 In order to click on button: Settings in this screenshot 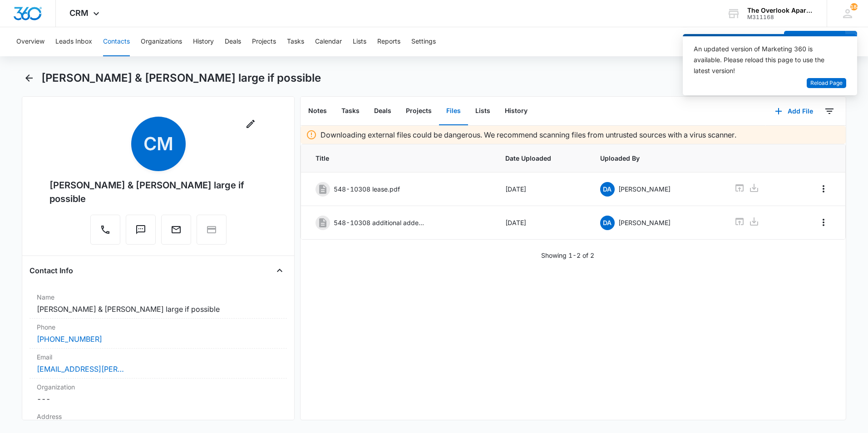, I will do `click(424, 42)`.